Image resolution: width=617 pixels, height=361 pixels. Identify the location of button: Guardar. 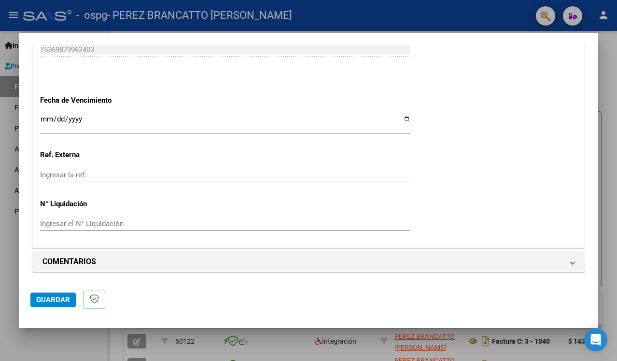
(53, 300).